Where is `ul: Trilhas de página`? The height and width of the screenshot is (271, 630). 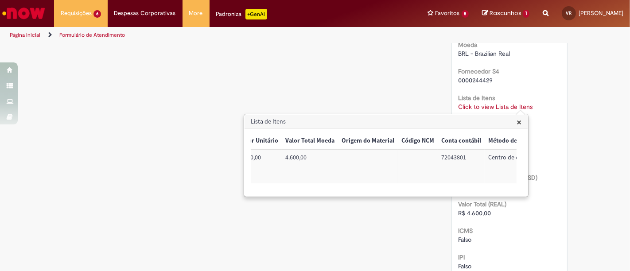 ul: Trilhas de página is located at coordinates (210, 35).